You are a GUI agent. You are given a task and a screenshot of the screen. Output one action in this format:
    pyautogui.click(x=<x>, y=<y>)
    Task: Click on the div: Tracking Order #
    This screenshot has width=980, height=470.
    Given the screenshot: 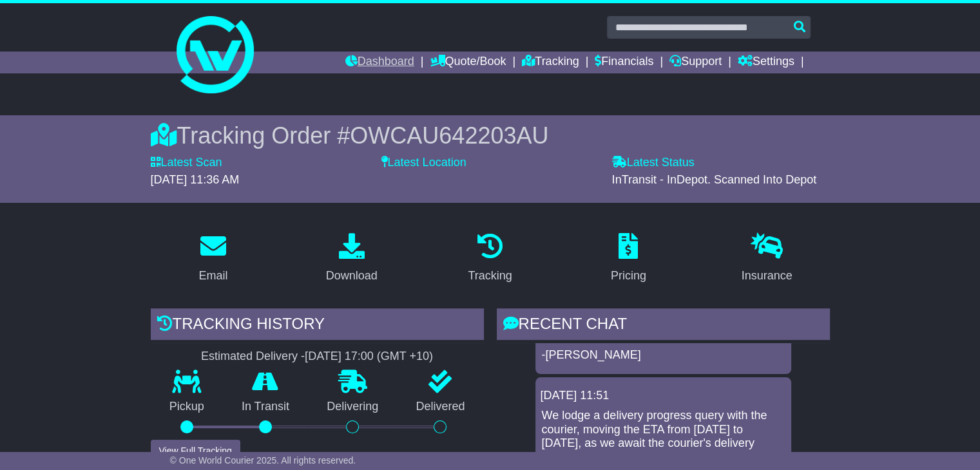 What is the action you would take?
    pyautogui.click(x=490, y=135)
    